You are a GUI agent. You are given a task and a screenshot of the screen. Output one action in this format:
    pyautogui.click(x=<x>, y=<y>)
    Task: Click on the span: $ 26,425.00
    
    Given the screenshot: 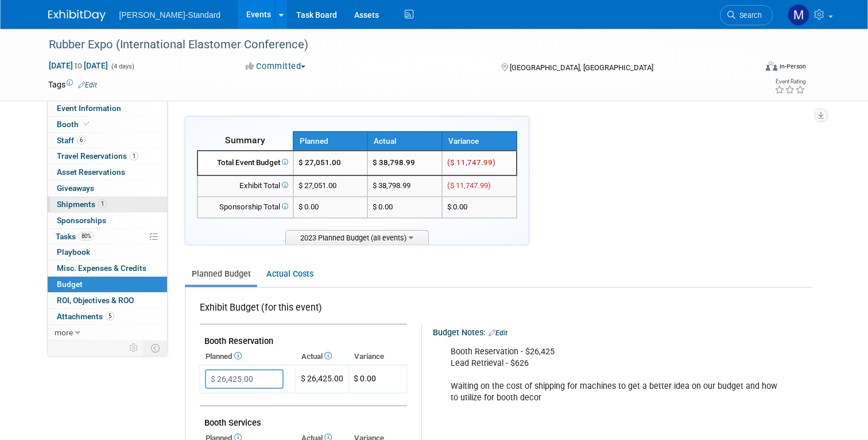 What is the action you would take?
    pyautogui.click(x=322, y=378)
    